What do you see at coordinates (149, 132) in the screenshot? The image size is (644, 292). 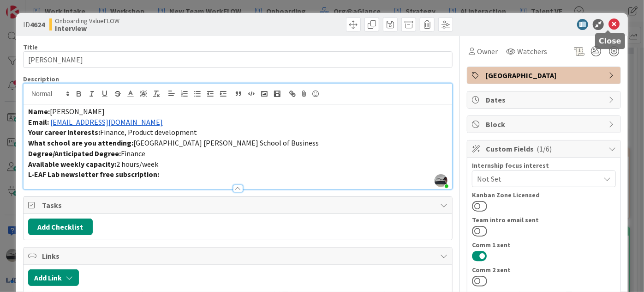 I see `span: Finance, Product development` at bounding box center [149, 132].